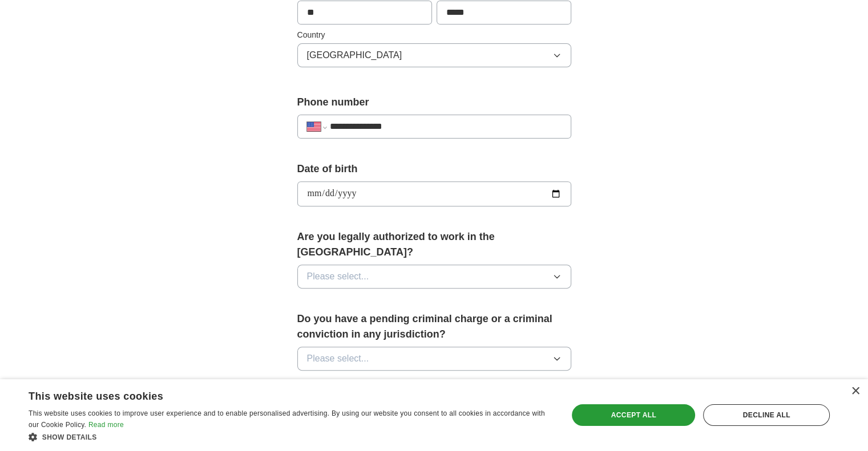 Image resolution: width=868 pixels, height=451 pixels. What do you see at coordinates (69, 437) in the screenshot?
I see `span: Show details` at bounding box center [69, 437].